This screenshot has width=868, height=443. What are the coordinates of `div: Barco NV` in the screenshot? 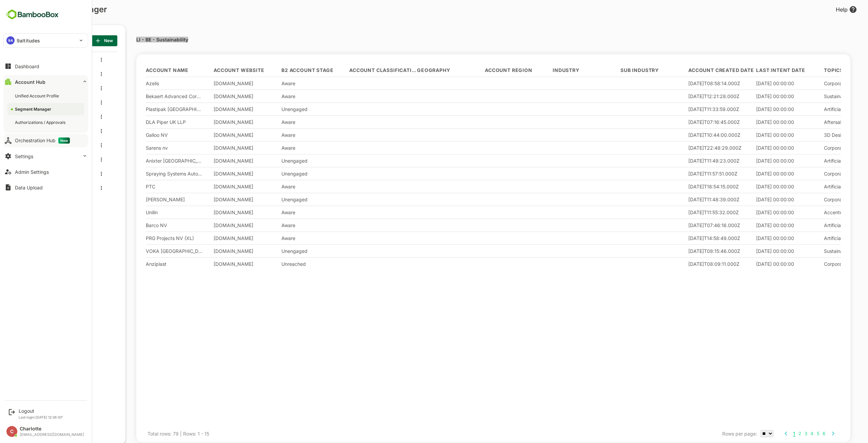 It's located at (151, 225).